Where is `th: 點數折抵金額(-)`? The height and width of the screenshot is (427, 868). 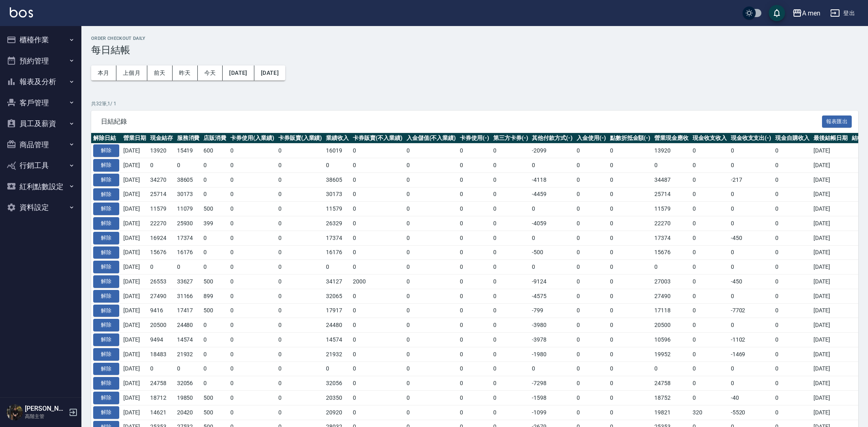 th: 點數折抵金額(-) is located at coordinates (630, 138).